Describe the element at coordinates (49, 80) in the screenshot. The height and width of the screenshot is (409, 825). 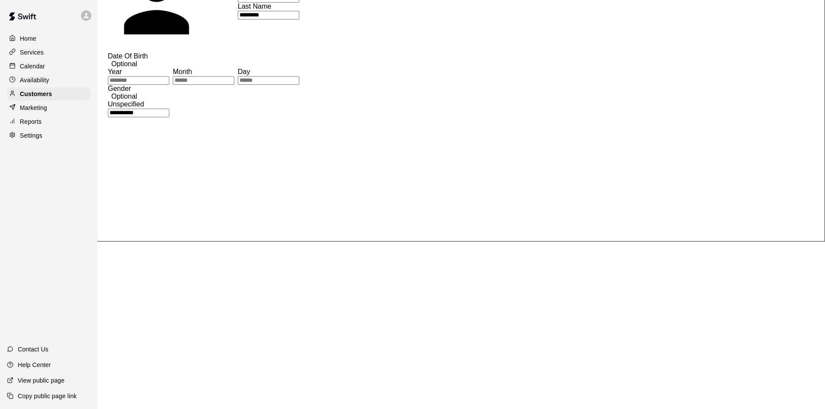
I see `a: Availability` at that location.